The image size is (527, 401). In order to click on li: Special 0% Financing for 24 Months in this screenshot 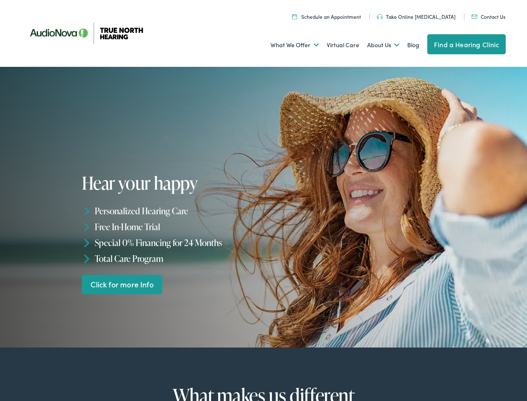, I will do `click(174, 242)`.